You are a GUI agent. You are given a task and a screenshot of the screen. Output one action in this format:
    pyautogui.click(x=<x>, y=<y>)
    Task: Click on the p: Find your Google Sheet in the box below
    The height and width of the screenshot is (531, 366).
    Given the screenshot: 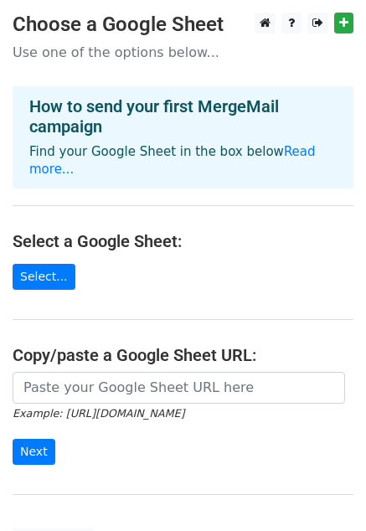 What is the action you would take?
    pyautogui.click(x=182, y=161)
    